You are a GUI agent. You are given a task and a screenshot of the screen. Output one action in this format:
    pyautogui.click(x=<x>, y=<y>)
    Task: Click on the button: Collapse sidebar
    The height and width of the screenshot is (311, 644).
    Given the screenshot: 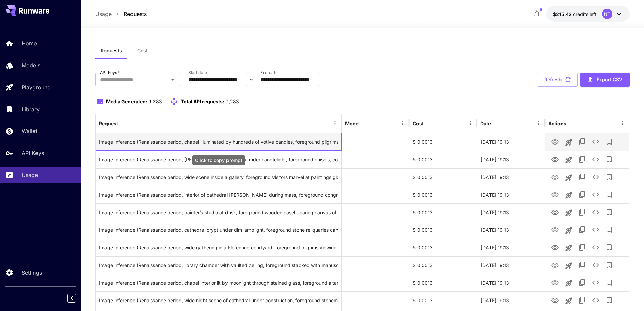 What is the action you would take?
    pyautogui.click(x=72, y=298)
    